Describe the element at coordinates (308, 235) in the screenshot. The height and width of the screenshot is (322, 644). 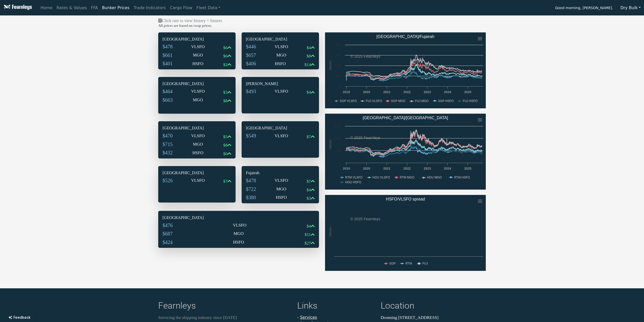
I see `span: $11` at that location.